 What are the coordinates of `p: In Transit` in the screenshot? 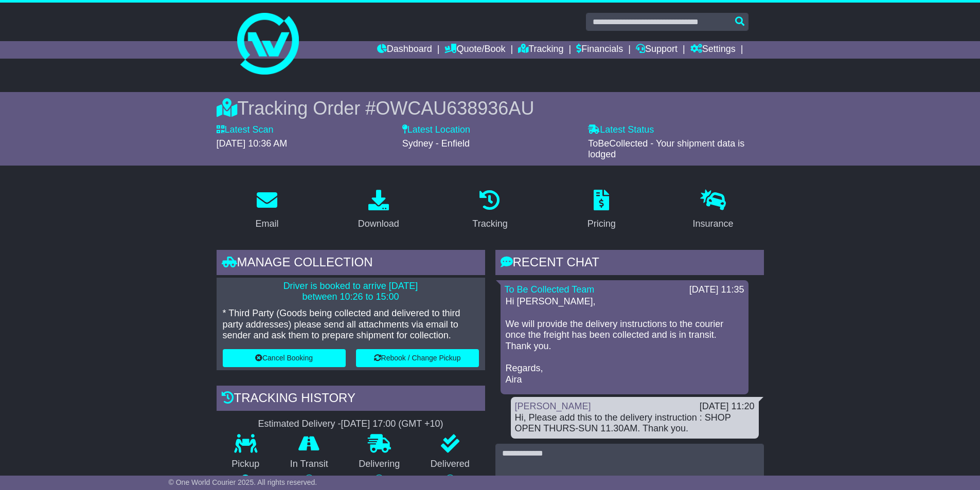 It's located at (309, 464).